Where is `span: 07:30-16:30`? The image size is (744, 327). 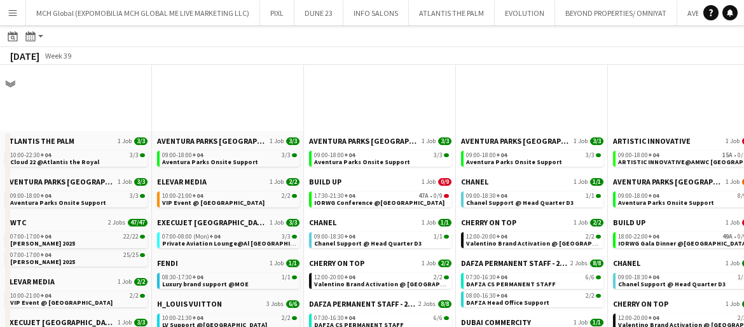 span: 07:30-16:30 is located at coordinates (335, 318).